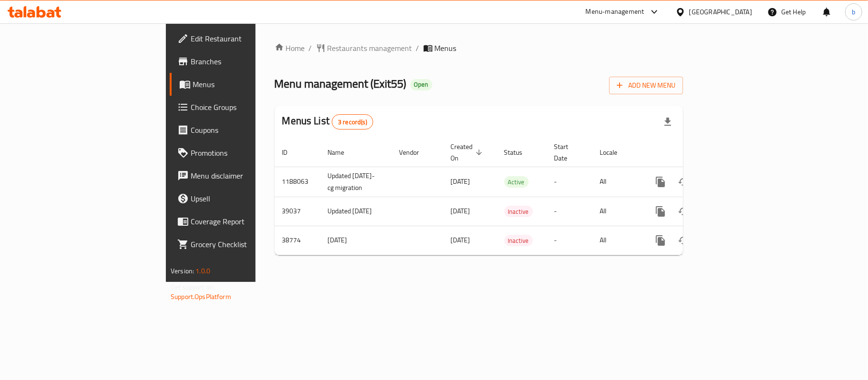 This screenshot has height=380, width=868. What do you see at coordinates (341, 83) in the screenshot?
I see `span: Menu management ( Exit55 )` at bounding box center [341, 83].